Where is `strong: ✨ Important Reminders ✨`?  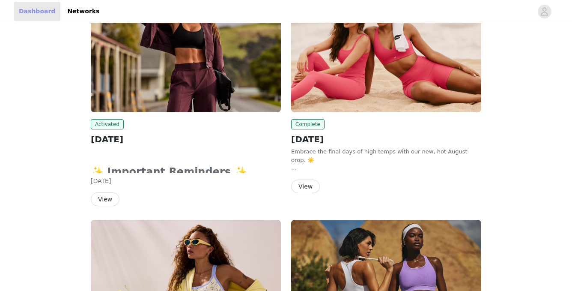
strong: ✨ Important Reminders ✨ is located at coordinates (172, 172).